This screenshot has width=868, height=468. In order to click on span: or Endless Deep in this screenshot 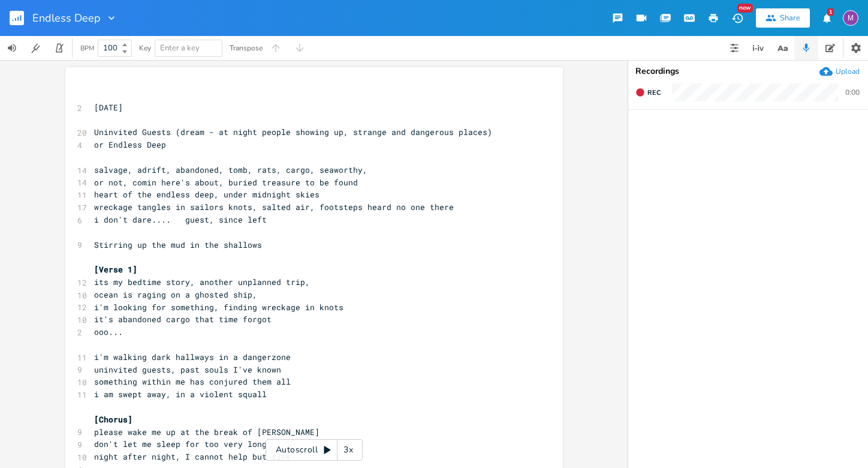, I will do `click(130, 145)`.